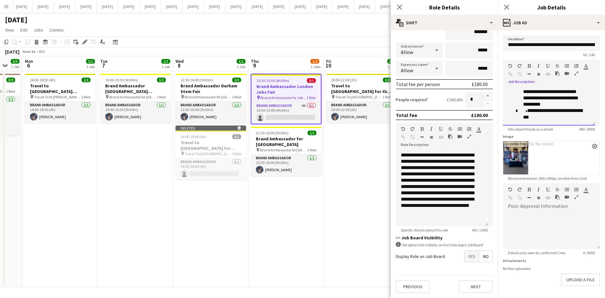  I want to click on a: Edit, so click(24, 30).